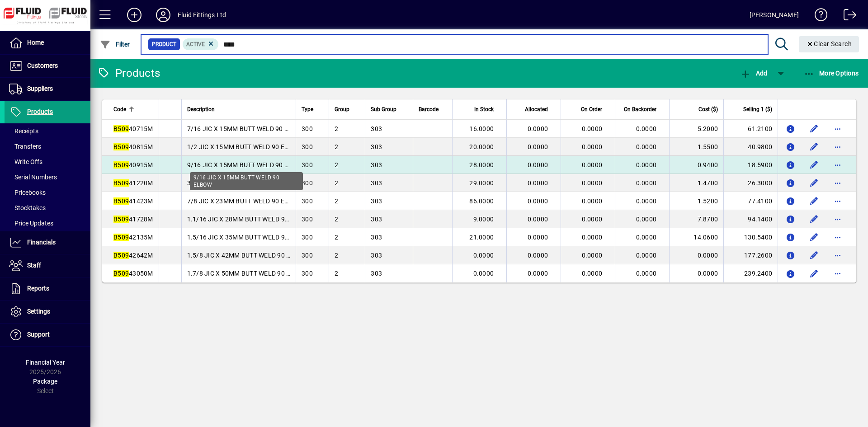 The image size is (868, 427). What do you see at coordinates (481, 237) in the screenshot?
I see `span: 21.0000` at bounding box center [481, 237].